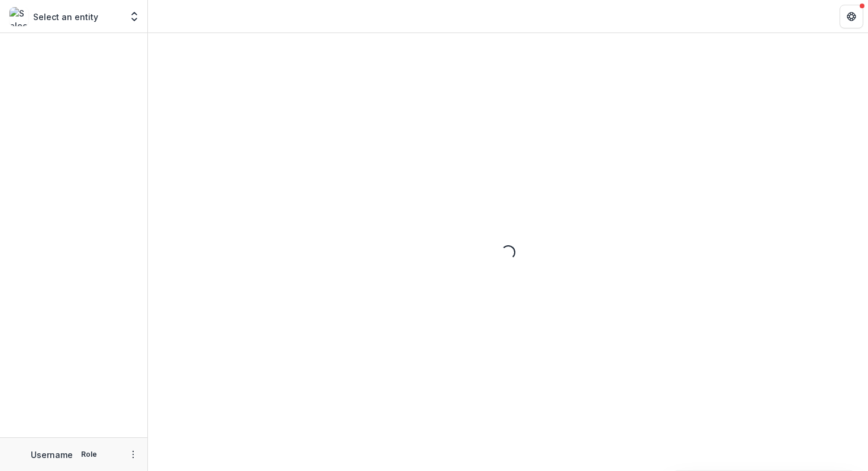 Image resolution: width=868 pixels, height=471 pixels. Describe the element at coordinates (133, 454) in the screenshot. I see `button: More` at that location.